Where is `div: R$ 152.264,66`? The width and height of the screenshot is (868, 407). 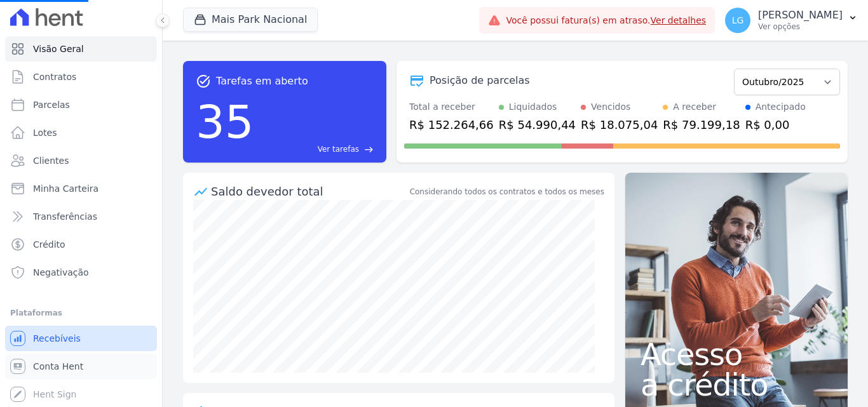
div: R$ 152.264,66 is located at coordinates (451, 124).